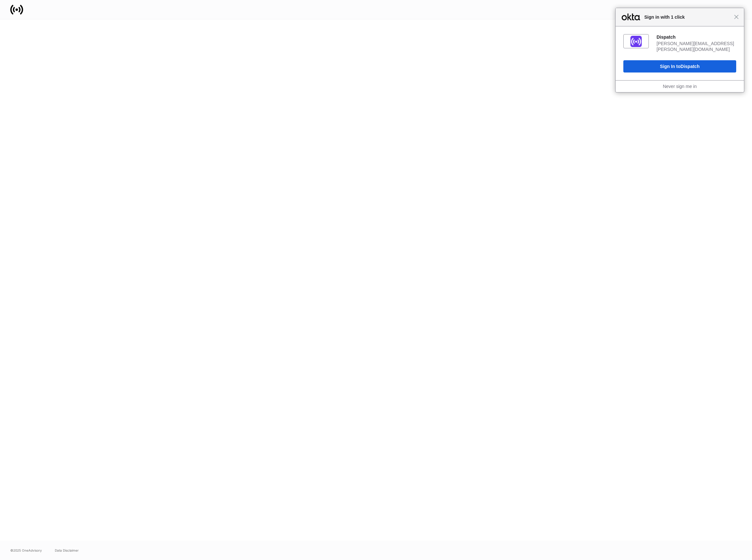 This screenshot has height=560, width=752. I want to click on div: Dispatch, so click(696, 37).